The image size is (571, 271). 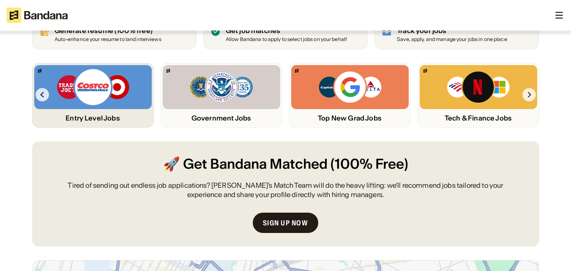 I want to click on div: Top New Grad Jobs, so click(x=350, y=118).